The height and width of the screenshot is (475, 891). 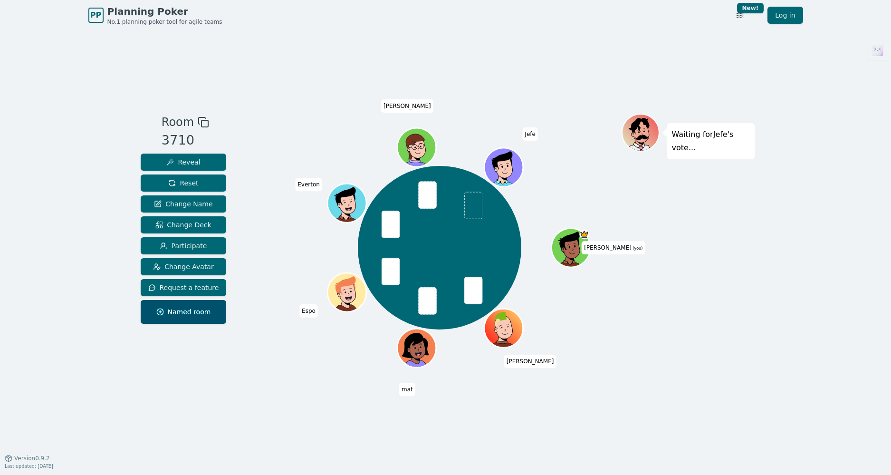 I want to click on button: Click to change your avatar, so click(x=571, y=248).